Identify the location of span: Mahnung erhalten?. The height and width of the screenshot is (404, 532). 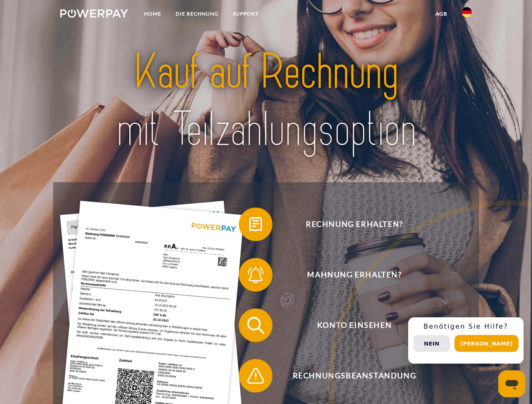
(354, 275).